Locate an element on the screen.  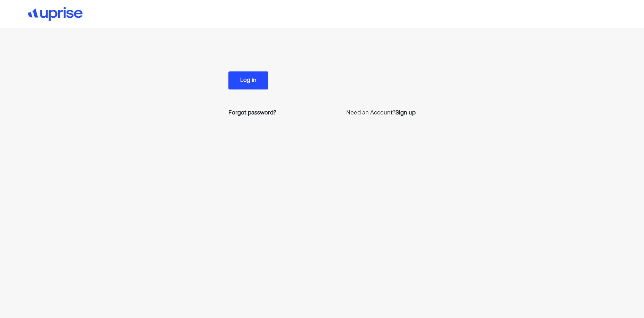
a: Forgot password? is located at coordinates (252, 113).